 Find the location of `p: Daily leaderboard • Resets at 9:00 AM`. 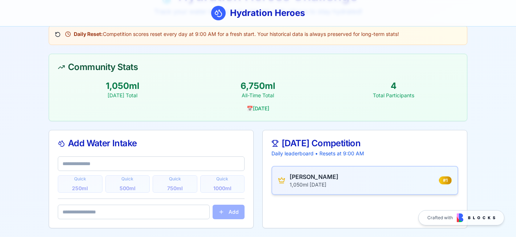

p: Daily leaderboard • Resets at 9:00 AM is located at coordinates (365, 154).